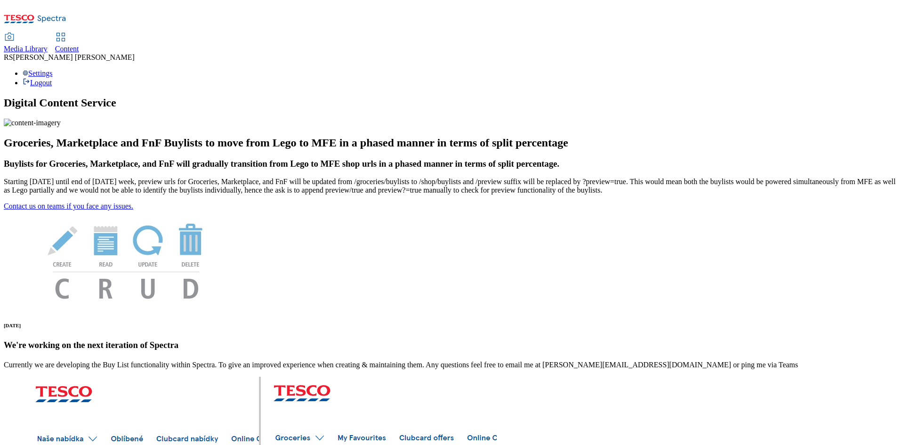 This screenshot has height=445, width=904. Describe the element at coordinates (32, 123) in the screenshot. I see `img: content-imagery` at that location.